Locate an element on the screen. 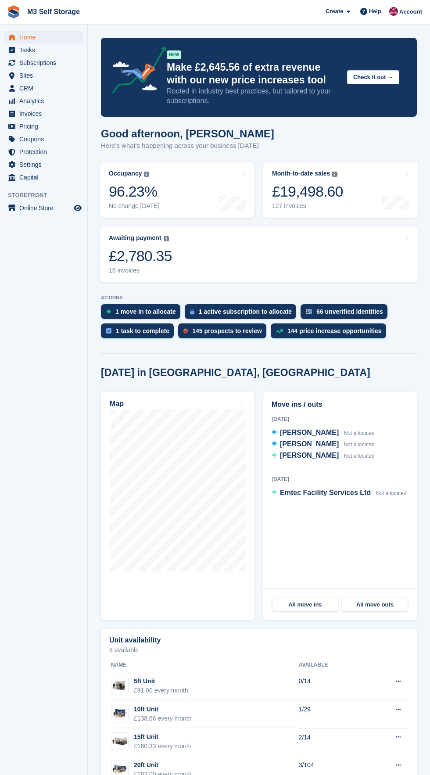  div: 96.23% is located at coordinates (134, 191).